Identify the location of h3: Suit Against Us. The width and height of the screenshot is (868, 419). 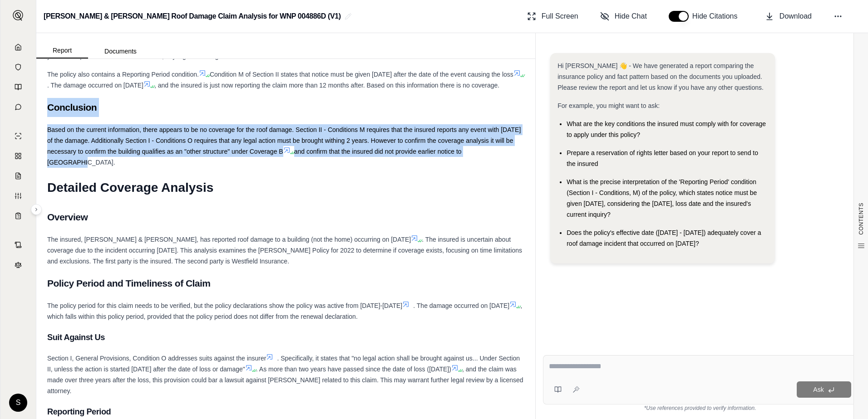
(285, 337).